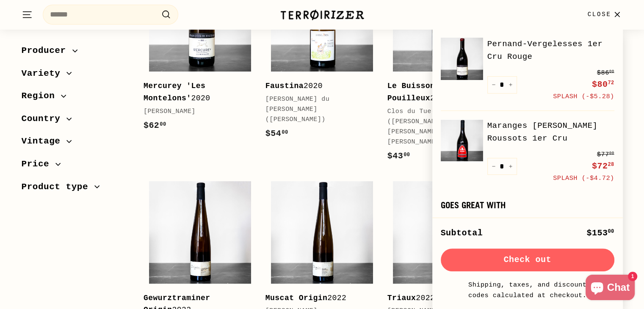  What do you see at coordinates (44, 119) in the screenshot?
I see `span: Country` at bounding box center [44, 119].